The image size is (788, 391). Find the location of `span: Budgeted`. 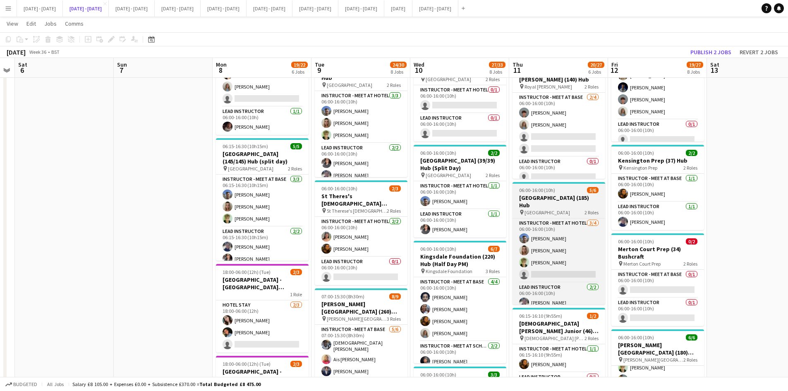

span: Budgeted is located at coordinates (25, 384).